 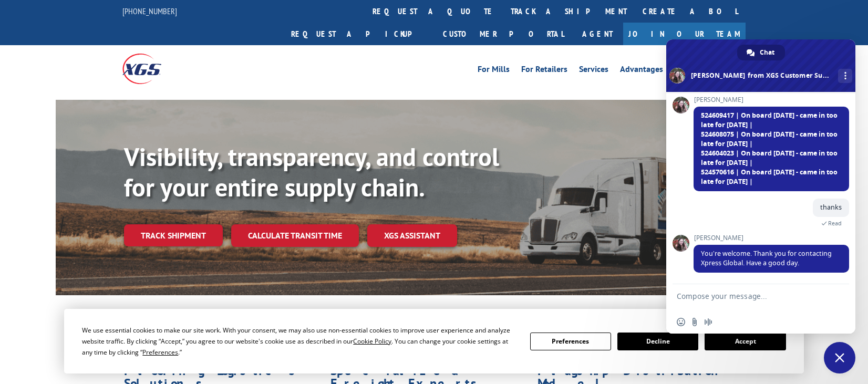 What do you see at coordinates (503, 34) in the screenshot?
I see `a: Customer Portal` at bounding box center [503, 34].